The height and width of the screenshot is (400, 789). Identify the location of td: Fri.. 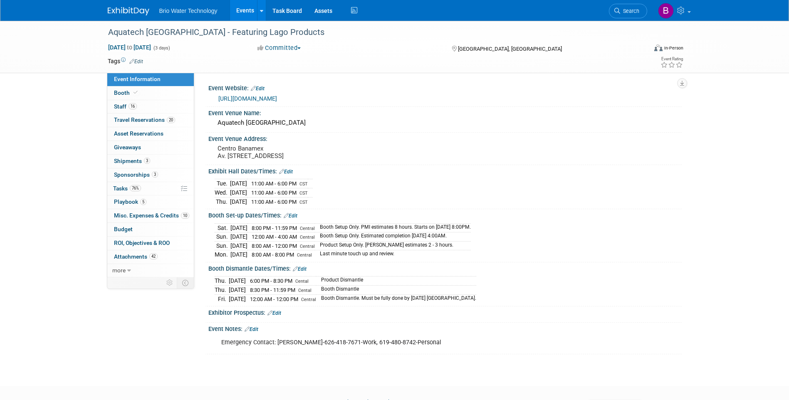
(222, 299).